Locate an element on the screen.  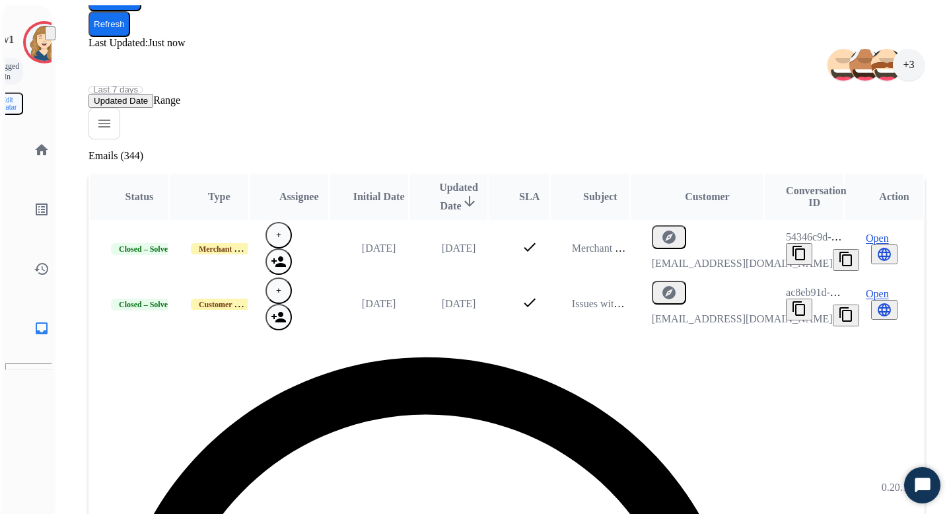
mat-icon: inbox is located at coordinates (42, 328).